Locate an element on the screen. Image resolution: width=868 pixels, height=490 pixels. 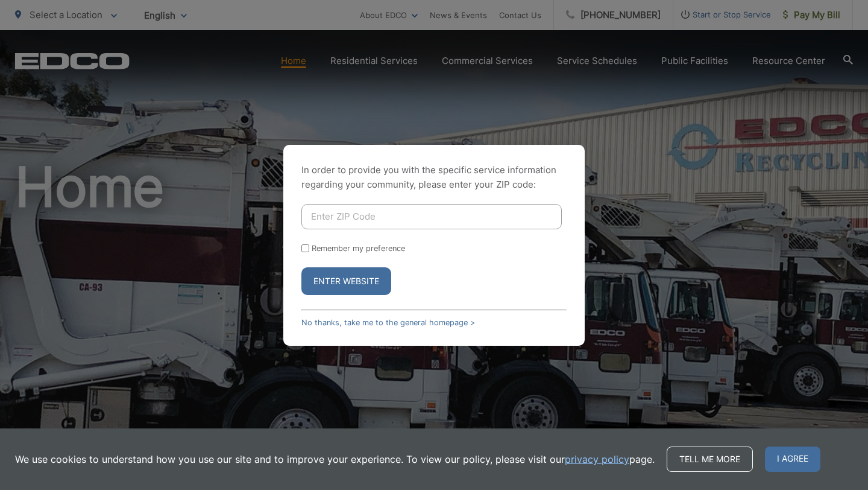
button: Enter Website is located at coordinates (346, 281).